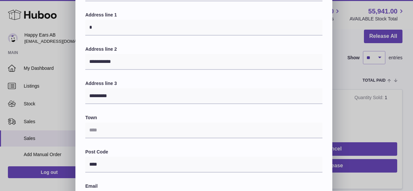  What do you see at coordinates (204, 83) in the screenshot?
I see `label: Address line 3` at bounding box center [204, 83].